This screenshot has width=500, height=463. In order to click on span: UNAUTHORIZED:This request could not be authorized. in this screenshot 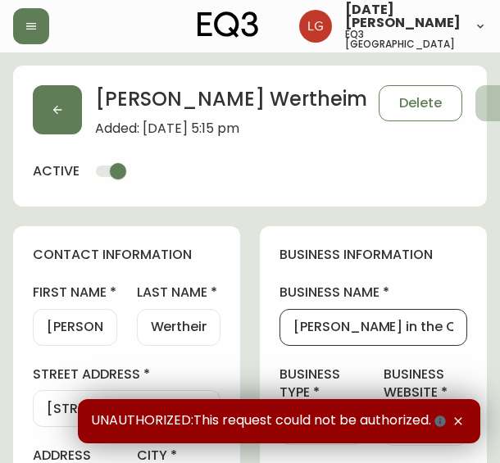, I will do `click(269, 421)`.